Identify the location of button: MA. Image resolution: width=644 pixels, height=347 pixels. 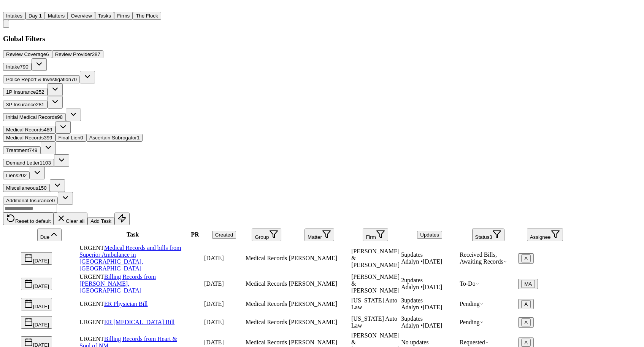
(528, 284).